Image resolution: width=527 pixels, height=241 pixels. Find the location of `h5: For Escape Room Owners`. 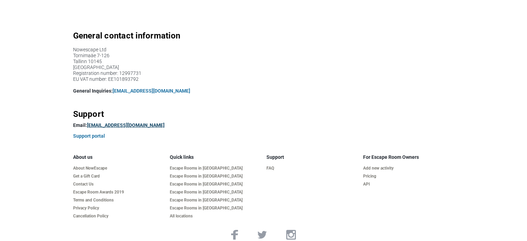

h5: For Escape Room Owners is located at coordinates (409, 157).